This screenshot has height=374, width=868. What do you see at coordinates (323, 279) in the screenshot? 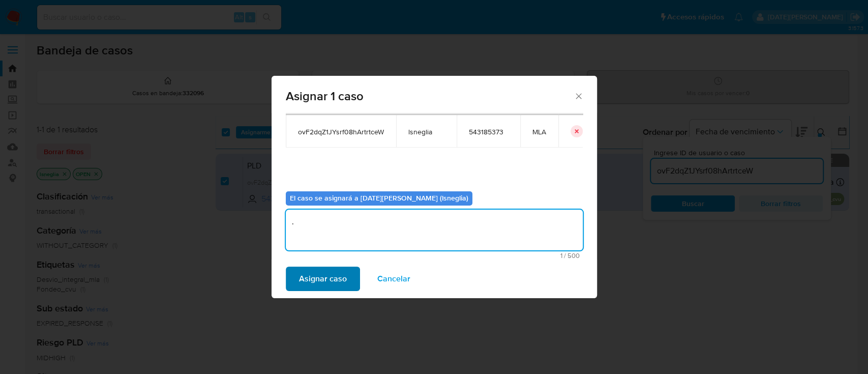
I see `span: Asignar caso` at bounding box center [323, 279].